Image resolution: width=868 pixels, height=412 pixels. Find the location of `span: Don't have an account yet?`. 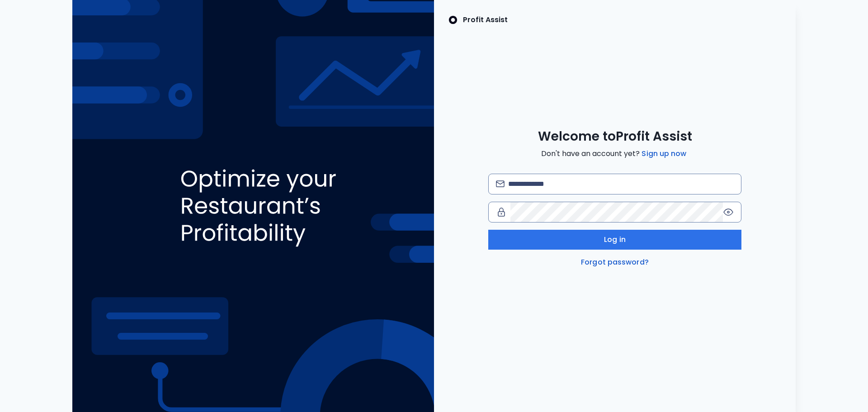

span: Don't have an account yet? is located at coordinates (614, 154).